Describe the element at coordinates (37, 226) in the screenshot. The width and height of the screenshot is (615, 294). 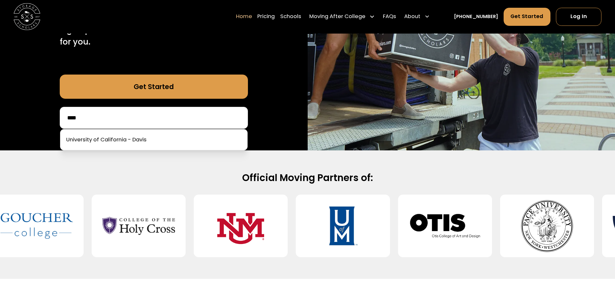
I see `img: Goucher College` at that location.